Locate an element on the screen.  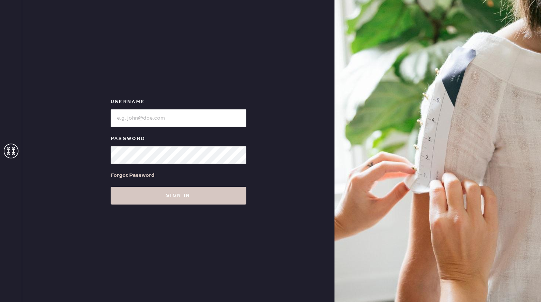
div: Forgot Password is located at coordinates (132, 175).